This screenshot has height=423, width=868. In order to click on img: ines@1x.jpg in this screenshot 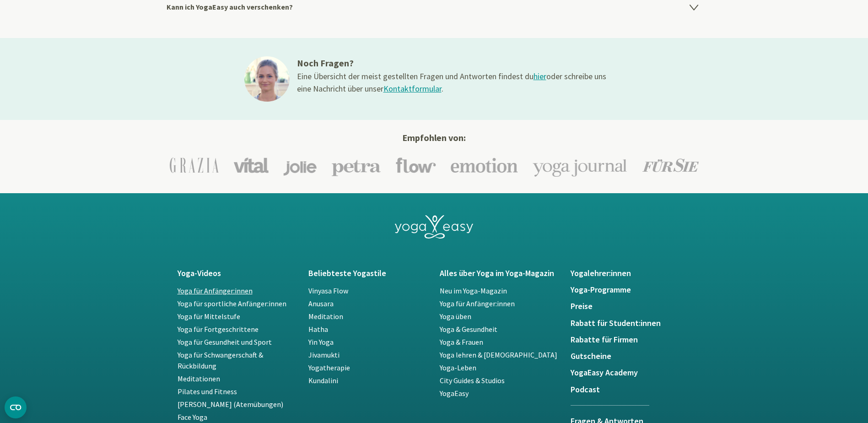, I will do `click(267, 79)`.